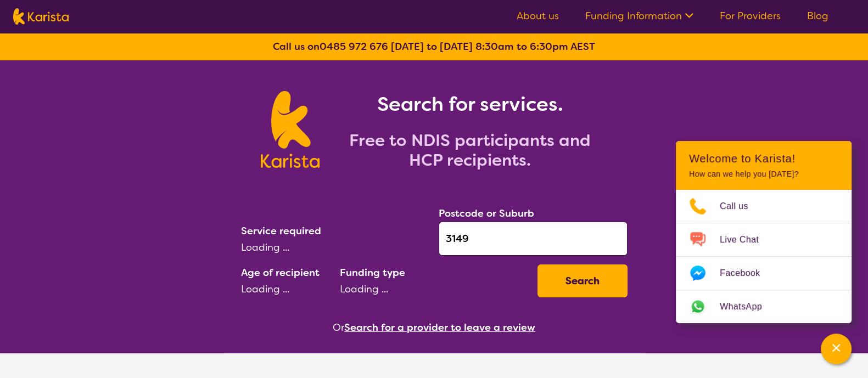  Describe the element at coordinates (746, 273) in the screenshot. I see `span: Facebook` at that location.